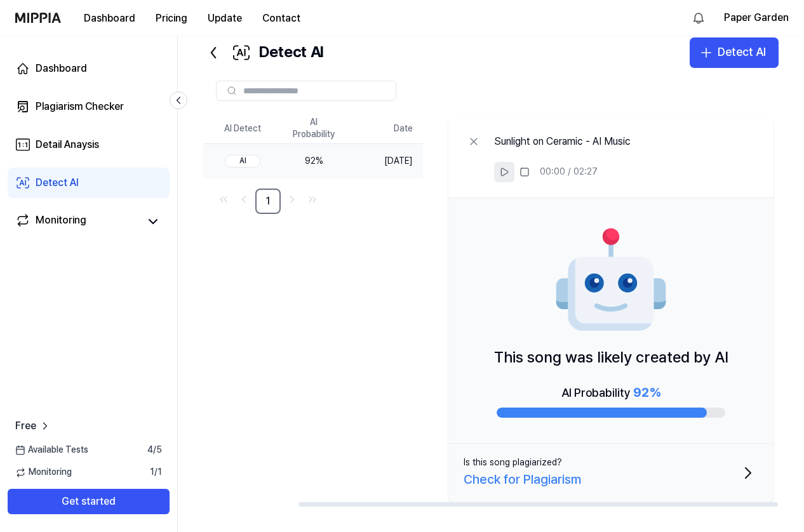  I want to click on a: Plagiarism Checker, so click(88, 106).